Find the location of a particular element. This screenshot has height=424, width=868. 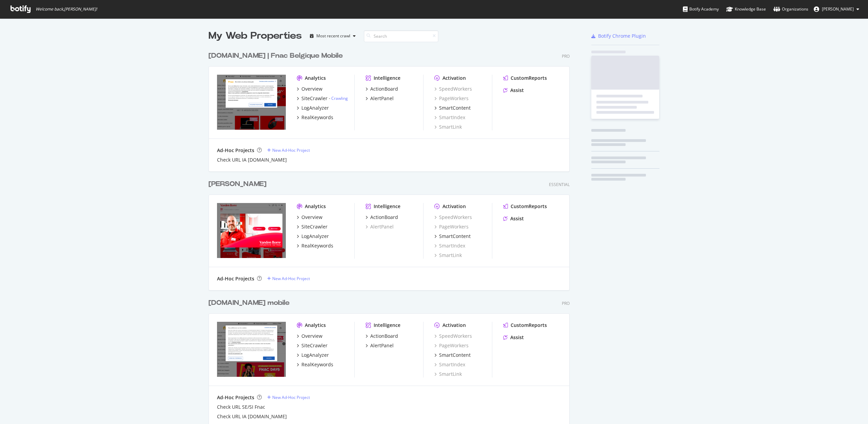

div: My Web Properties is located at coordinates (255, 36).